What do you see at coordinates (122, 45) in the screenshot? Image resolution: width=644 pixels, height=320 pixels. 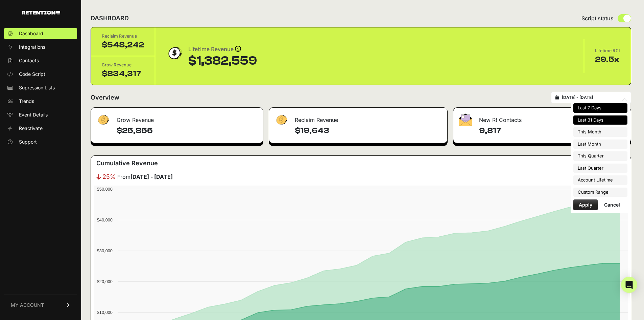 I see `div: $548,242` at bounding box center [122, 45].